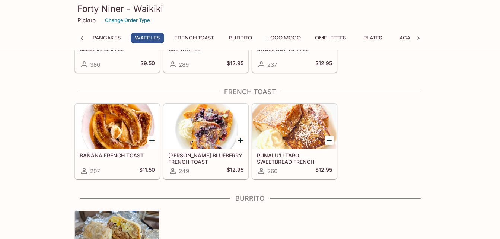 This screenshot has width=500, height=239. What do you see at coordinates (272, 64) in the screenshot?
I see `span: 237` at bounding box center [272, 64].